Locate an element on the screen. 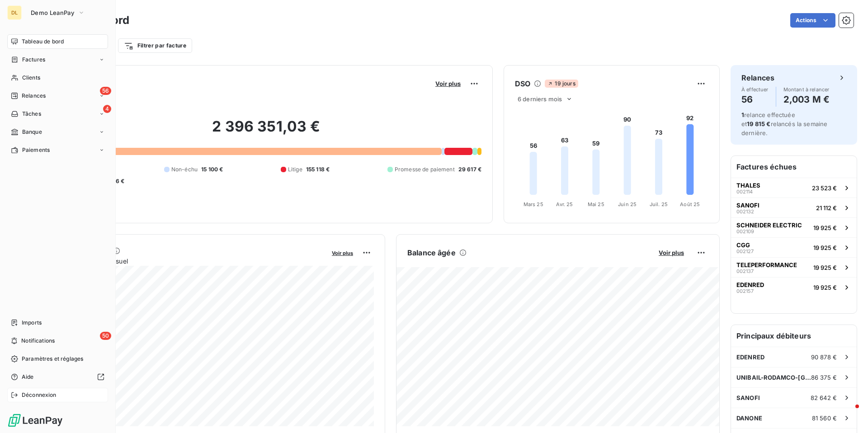 The height and width of the screenshot is (433, 868). button: CGG00212719 925 € is located at coordinates (794, 248).